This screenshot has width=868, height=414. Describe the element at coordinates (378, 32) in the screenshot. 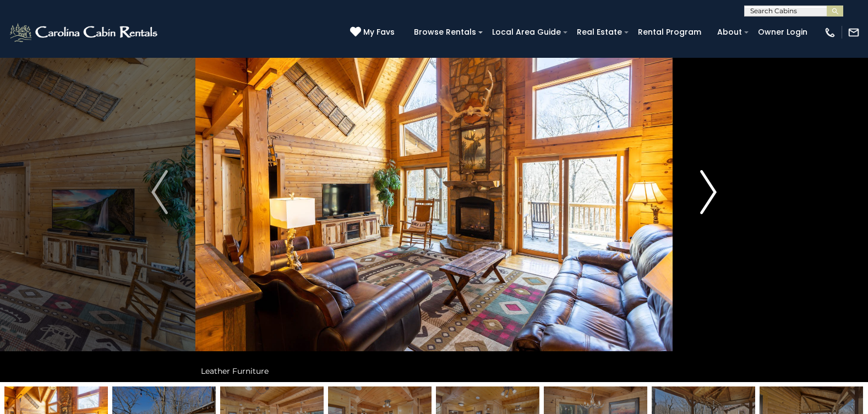

I see `span: My Favs` at that location.